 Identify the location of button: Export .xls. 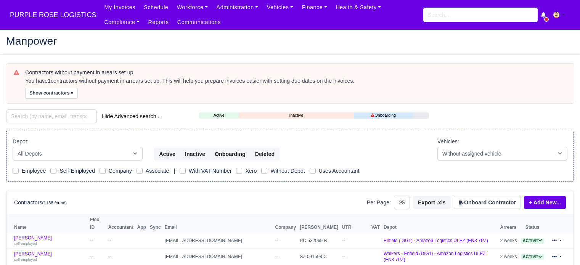
(432, 202).